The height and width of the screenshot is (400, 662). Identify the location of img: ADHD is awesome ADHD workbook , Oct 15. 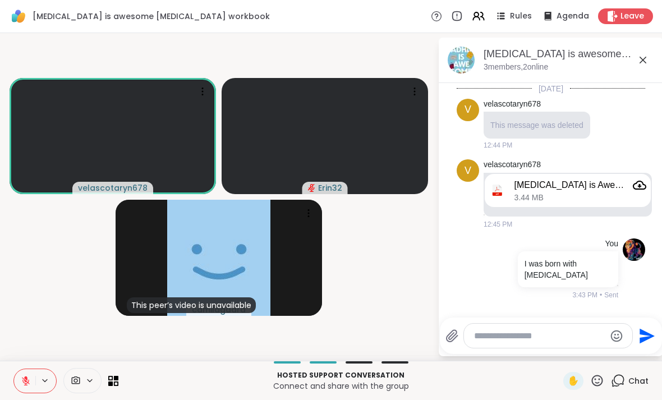
(461, 60).